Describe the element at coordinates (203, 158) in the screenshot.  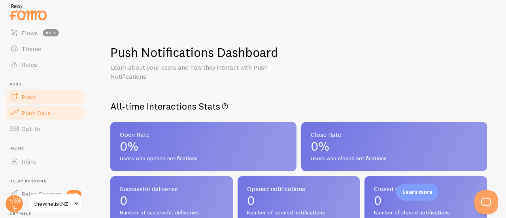
I see `span: Users who opened notifications` at that location.